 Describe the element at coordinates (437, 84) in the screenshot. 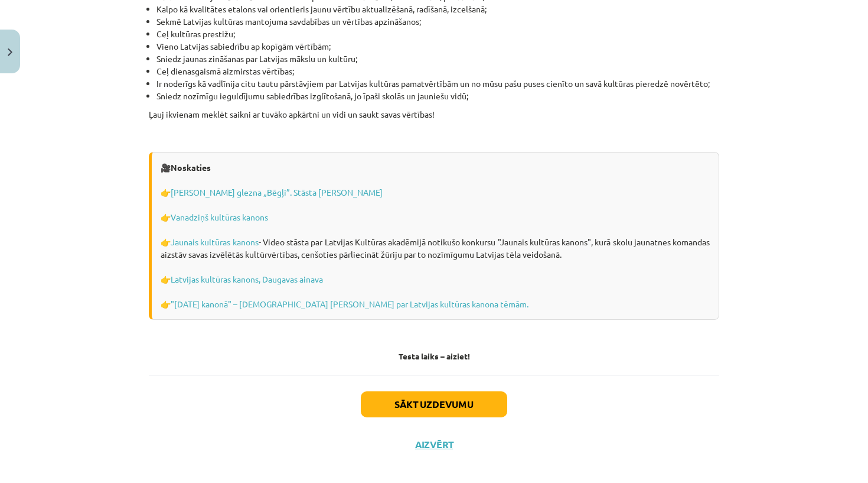

I see `li: Ir noderīgs kā vadlīnija citu tautu pārstāvjiem par Latvijas kultūras pamatvērtībām un no mūsu pa...` at that location.